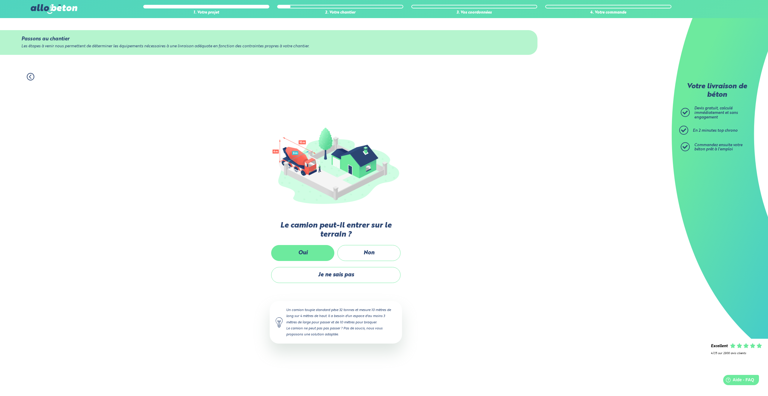  I want to click on div: 4.7/5 sur 2300 avis clients, so click(737, 353).